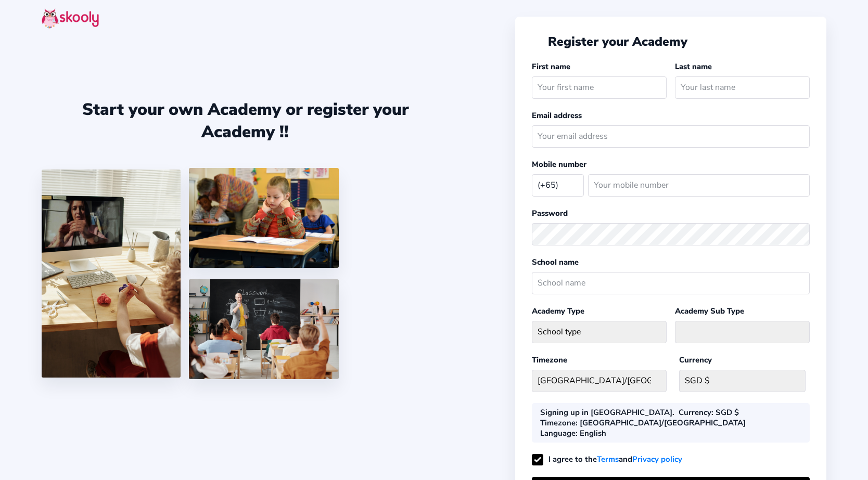 The height and width of the screenshot is (480, 868). Describe the element at coordinates (551, 67) in the screenshot. I see `label: First name` at that location.